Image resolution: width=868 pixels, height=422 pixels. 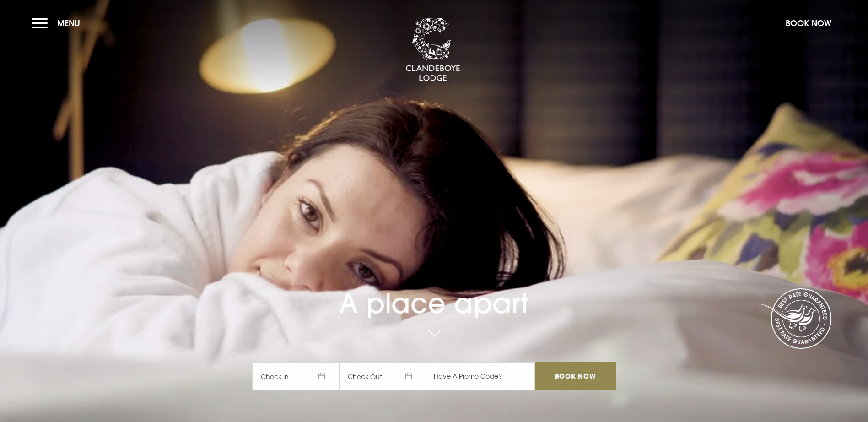 I want to click on img: Clandeboye Lodge, so click(x=433, y=50).